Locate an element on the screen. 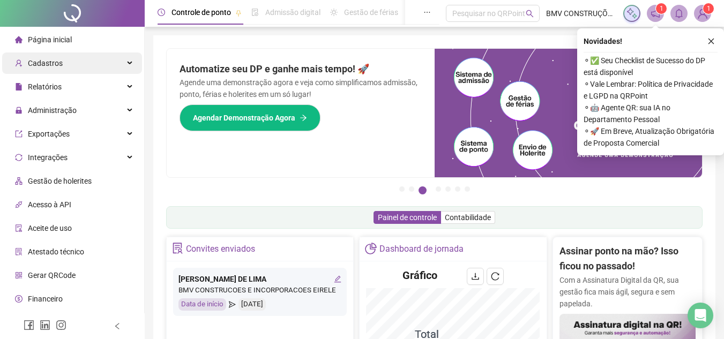  sup: Atualize o seu contato no menu Meus Dados is located at coordinates (708, 9).